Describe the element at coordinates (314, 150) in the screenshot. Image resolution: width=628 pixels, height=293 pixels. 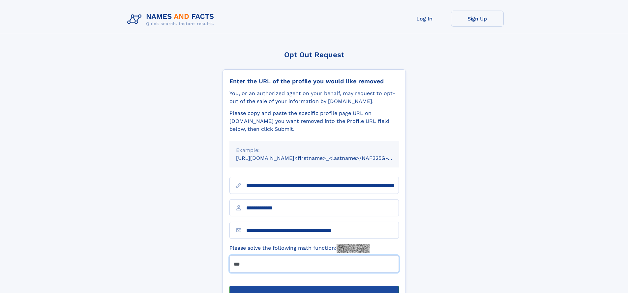
I see `div: Example:` at that location.